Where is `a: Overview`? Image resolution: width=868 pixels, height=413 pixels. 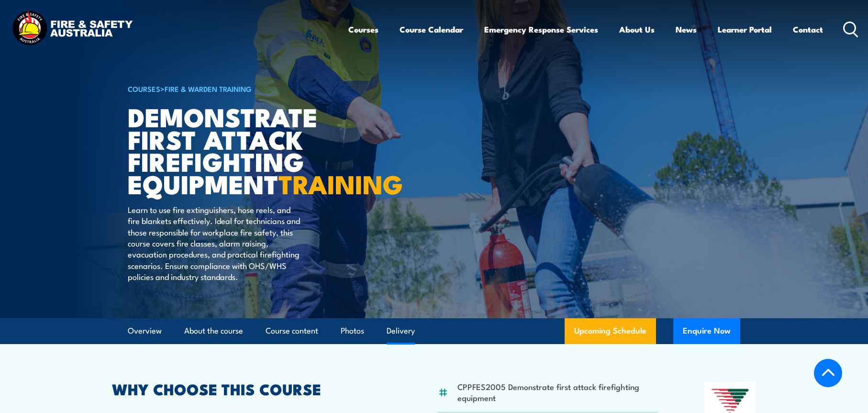 a: Overview is located at coordinates (145, 330).